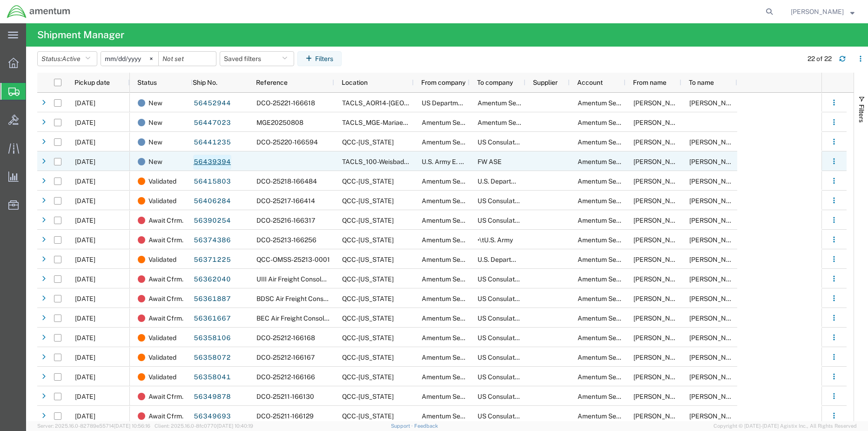 This screenshot has width=868, height=431. What do you see at coordinates (280, 122) in the screenshot?
I see `span: MGE20250808` at bounding box center [280, 122].